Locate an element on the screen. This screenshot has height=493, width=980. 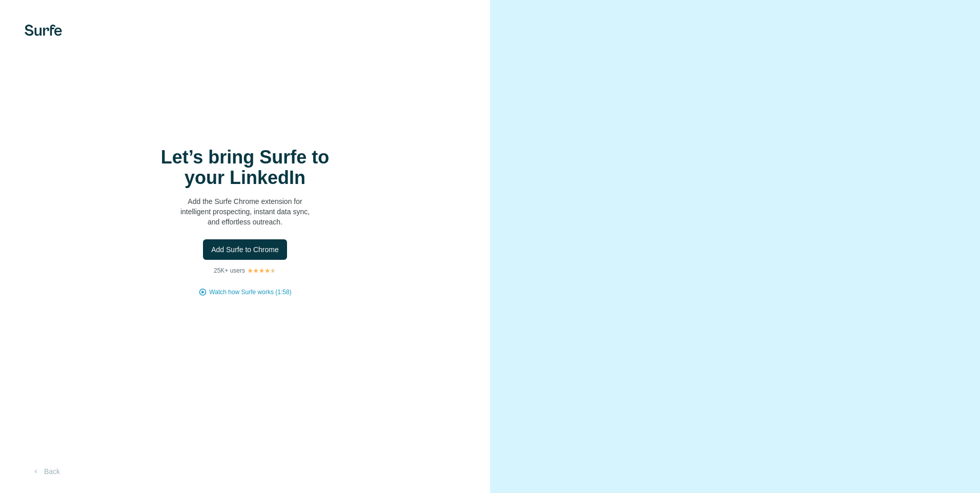
h1: Let’s bring Surfe to your LinkedIn is located at coordinates (245, 168).